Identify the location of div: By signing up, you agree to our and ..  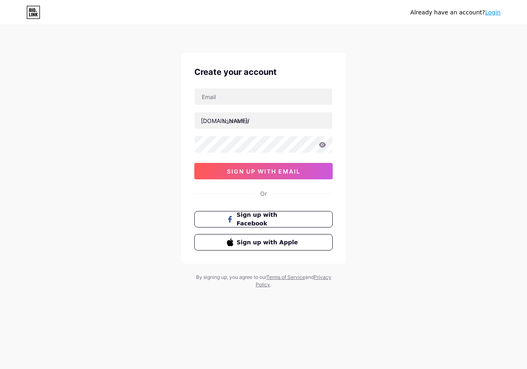
(263, 281).